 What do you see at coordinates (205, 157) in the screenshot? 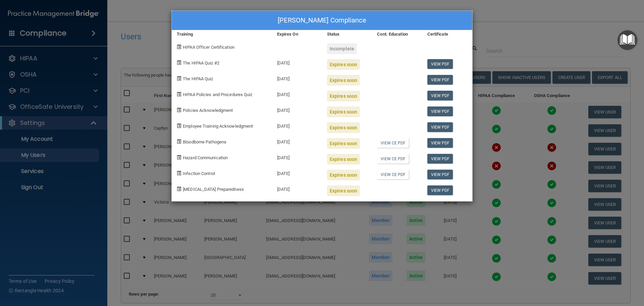
I see `span: Hazard Communication` at bounding box center [205, 157].